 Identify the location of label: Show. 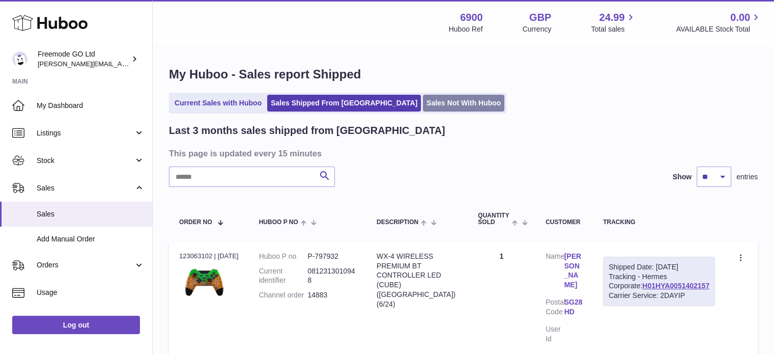
(682, 177).